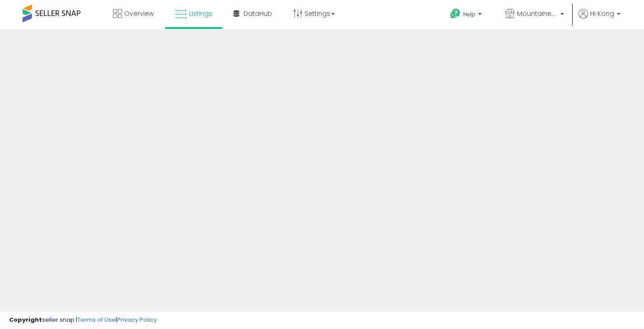  What do you see at coordinates (538, 14) in the screenshot?
I see `span: MountaineerBrand` at bounding box center [538, 14].